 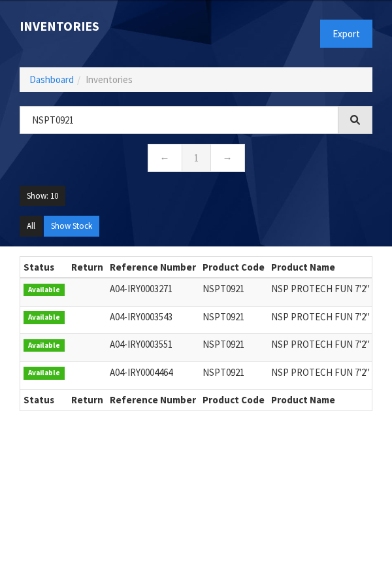 What do you see at coordinates (196, 157) in the screenshot?
I see `a: 1` at bounding box center [196, 157].